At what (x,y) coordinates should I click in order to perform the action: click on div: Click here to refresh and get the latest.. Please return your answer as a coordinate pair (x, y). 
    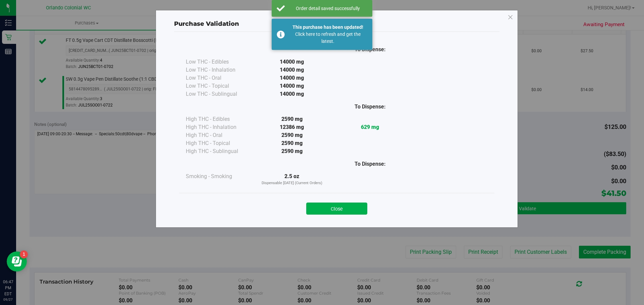
    Looking at the image, I should click on (328, 38).